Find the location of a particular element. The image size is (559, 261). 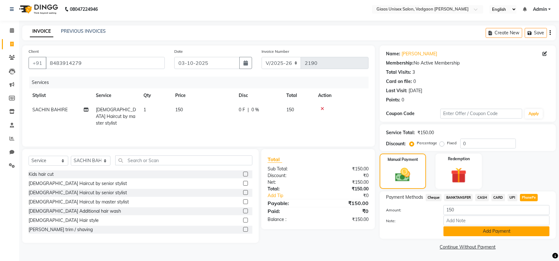

img: logo is located at coordinates (38, 9).